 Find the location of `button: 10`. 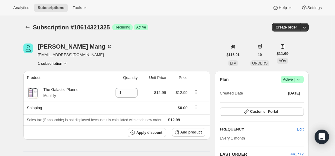

button: 10 is located at coordinates (260, 55).